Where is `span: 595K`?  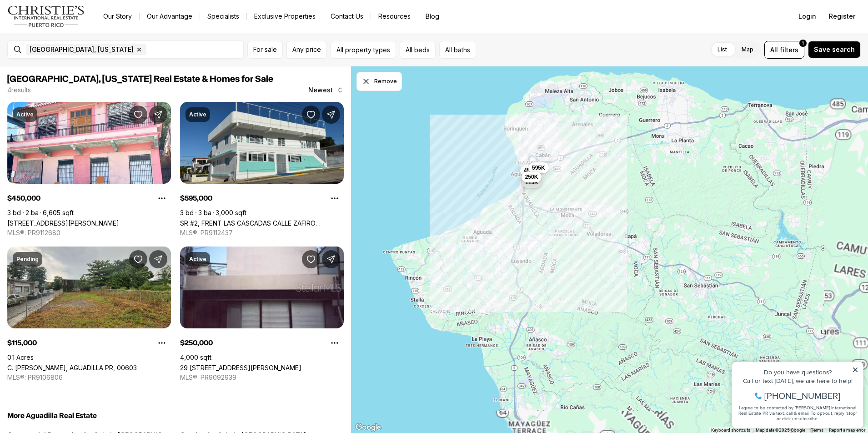 span: 595K is located at coordinates (538, 168).